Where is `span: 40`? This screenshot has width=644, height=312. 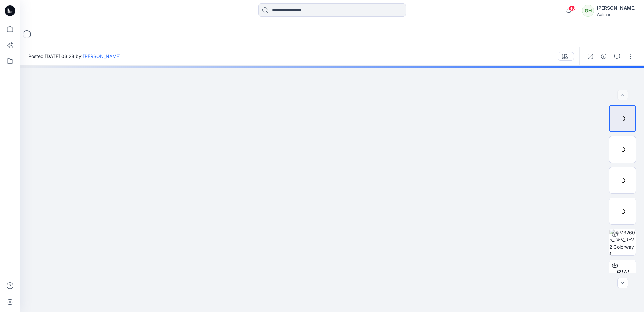 span: 40 is located at coordinates (572, 8).